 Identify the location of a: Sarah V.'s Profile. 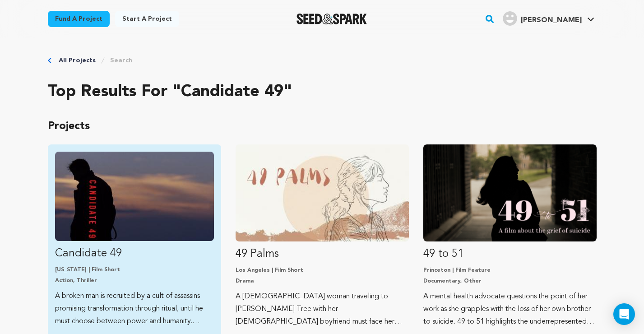
(548, 17).